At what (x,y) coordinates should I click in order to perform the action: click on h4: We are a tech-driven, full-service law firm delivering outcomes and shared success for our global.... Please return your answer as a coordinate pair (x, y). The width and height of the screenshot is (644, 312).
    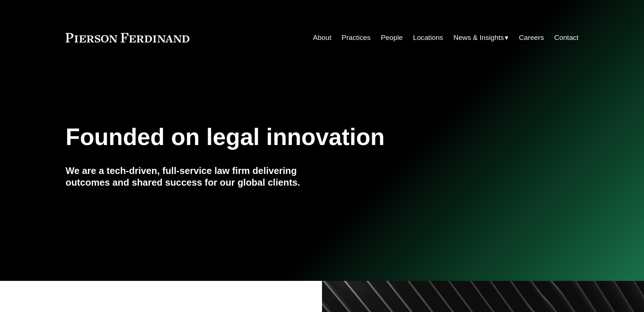
    Looking at the image, I should click on (194, 177).